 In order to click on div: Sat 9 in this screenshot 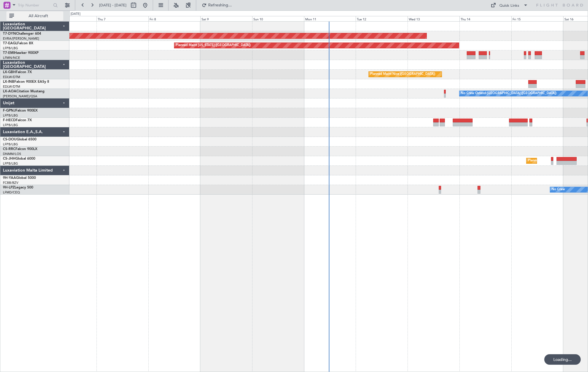, I will do `click(226, 19)`.